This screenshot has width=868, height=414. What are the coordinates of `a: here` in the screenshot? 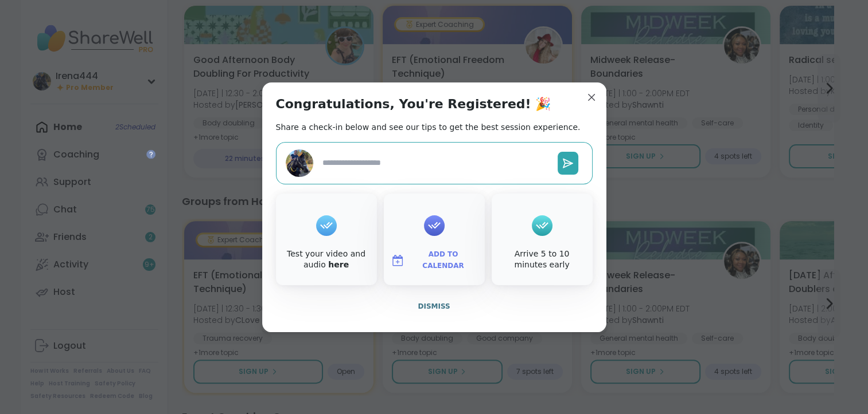 It's located at (338, 265).